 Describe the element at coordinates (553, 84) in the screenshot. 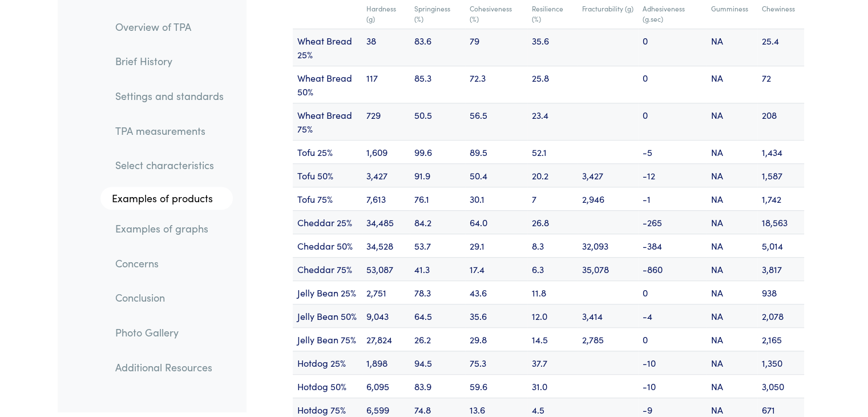

I see `td: 25.8` at that location.